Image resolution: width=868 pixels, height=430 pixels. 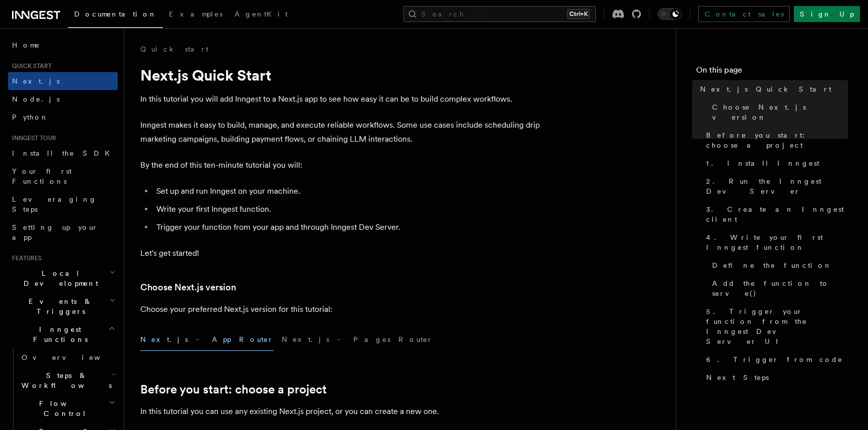 What do you see at coordinates (63, 176) in the screenshot?
I see `a: Your first Functions` at bounding box center [63, 176].